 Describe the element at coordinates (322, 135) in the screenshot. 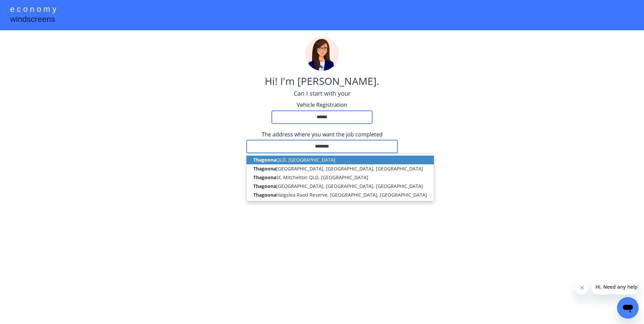

I see `div: The address where you want the job completed` at that location.